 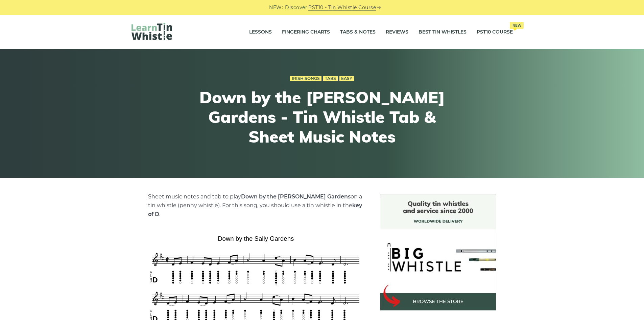 What do you see at coordinates (357, 32) in the screenshot?
I see `a: Tabs & Notes` at bounding box center [357, 32].